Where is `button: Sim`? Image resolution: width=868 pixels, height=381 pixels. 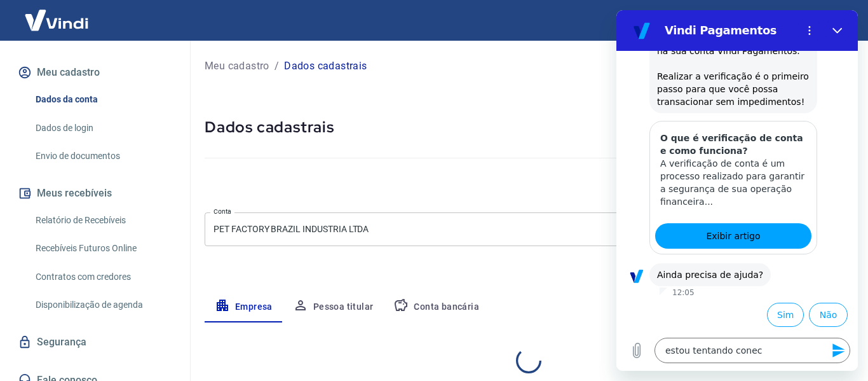
button: Sim is located at coordinates (169, 305).